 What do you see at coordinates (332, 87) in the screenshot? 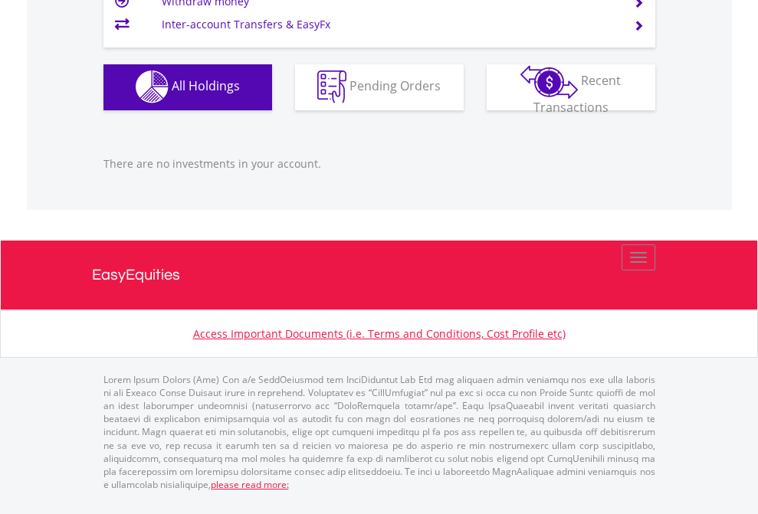
I see `img: pending_instructions-wht.png` at bounding box center [332, 87].